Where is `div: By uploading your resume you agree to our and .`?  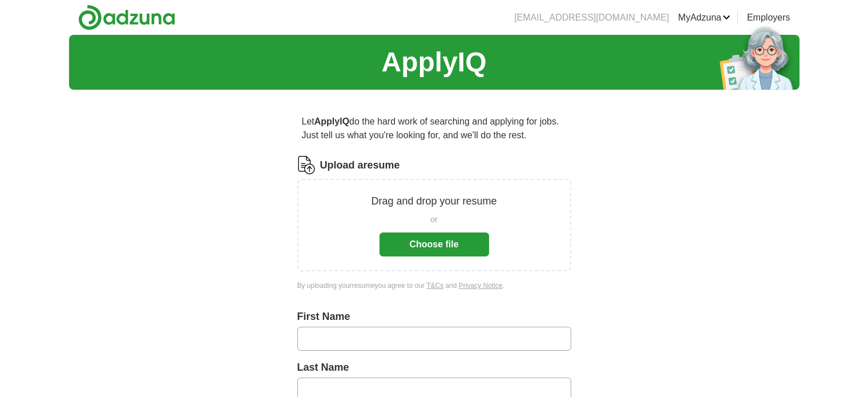
div: By uploading your resume you agree to our and . is located at coordinates (434, 286).